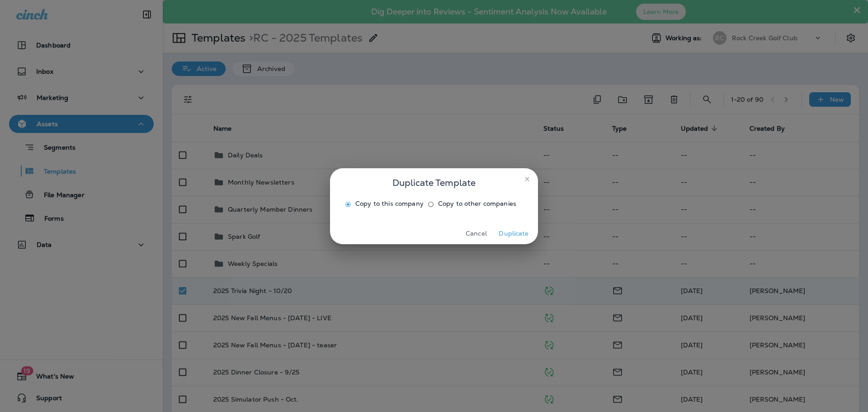 The height and width of the screenshot is (412, 868). What do you see at coordinates (477, 203) in the screenshot?
I see `span: Copy to other companies` at bounding box center [477, 203].